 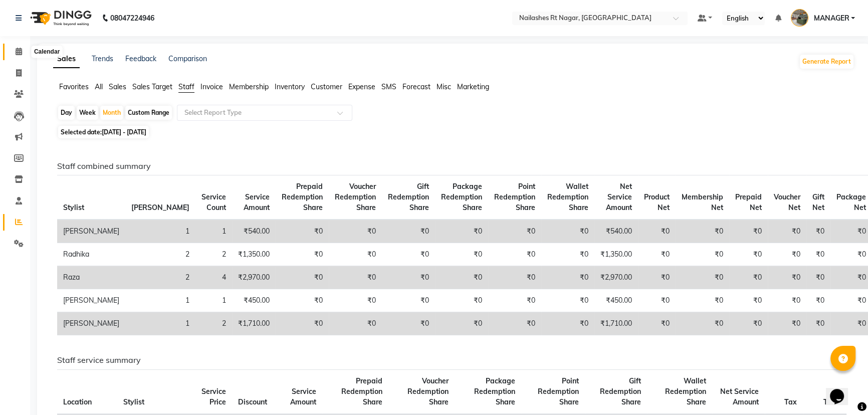 I want to click on span: Membership, so click(x=248, y=87).